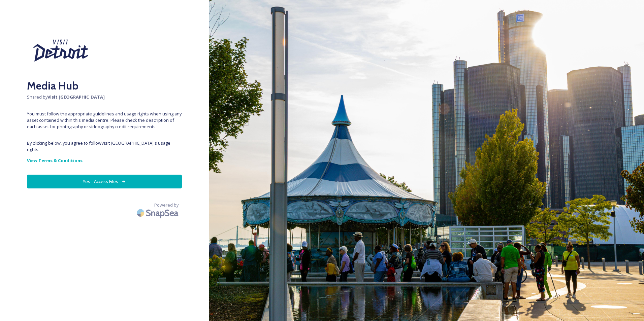 This screenshot has height=321, width=644. I want to click on h2: Media Hub, so click(104, 86).